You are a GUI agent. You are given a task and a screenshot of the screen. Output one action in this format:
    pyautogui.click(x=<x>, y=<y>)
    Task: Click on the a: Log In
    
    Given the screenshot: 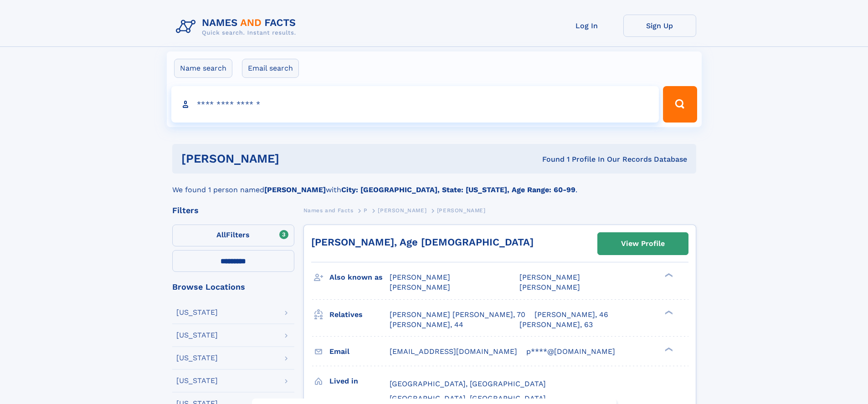 What is the action you would take?
    pyautogui.click(x=587, y=26)
    